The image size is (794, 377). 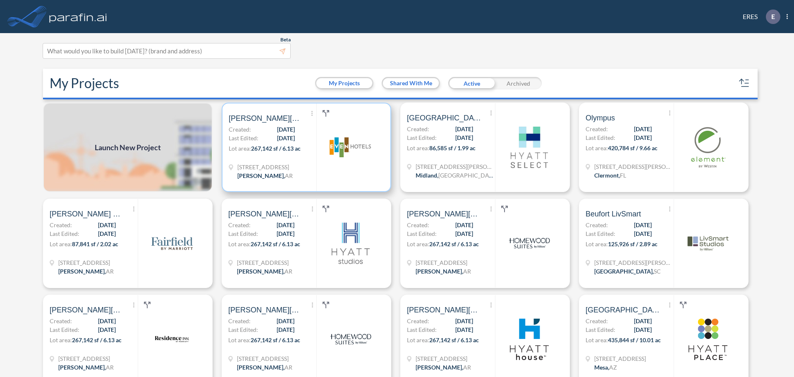 What do you see at coordinates (620, 358) in the screenshot?
I see `span: 10637 E Hampton Ave` at bounding box center [620, 358].